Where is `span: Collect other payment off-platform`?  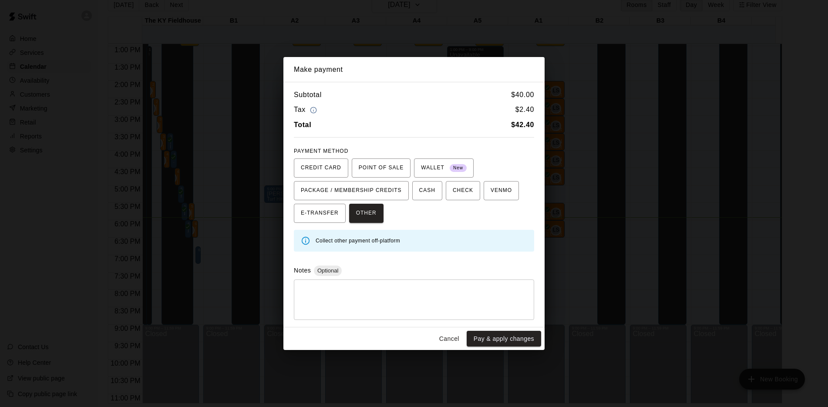 span: Collect other payment off-platform is located at coordinates (358, 241).